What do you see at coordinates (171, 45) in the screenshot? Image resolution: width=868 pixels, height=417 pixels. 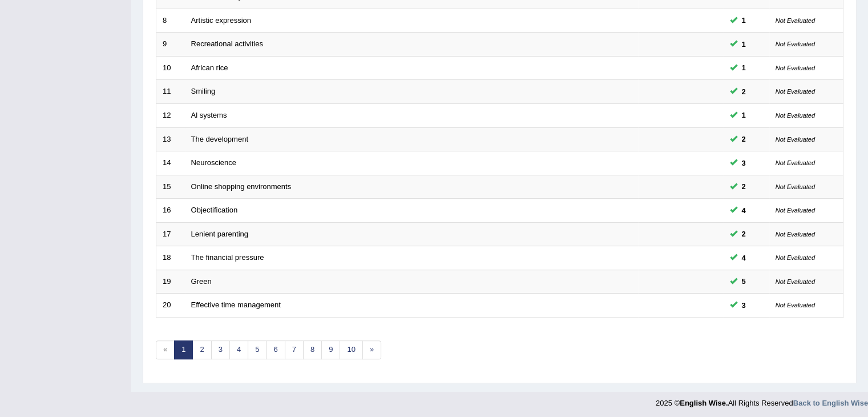 I see `td: 9` at bounding box center [171, 45].